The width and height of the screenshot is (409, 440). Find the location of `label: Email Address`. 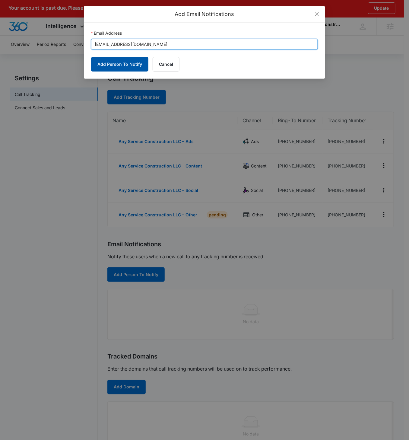

label: Email Address is located at coordinates (106, 33).